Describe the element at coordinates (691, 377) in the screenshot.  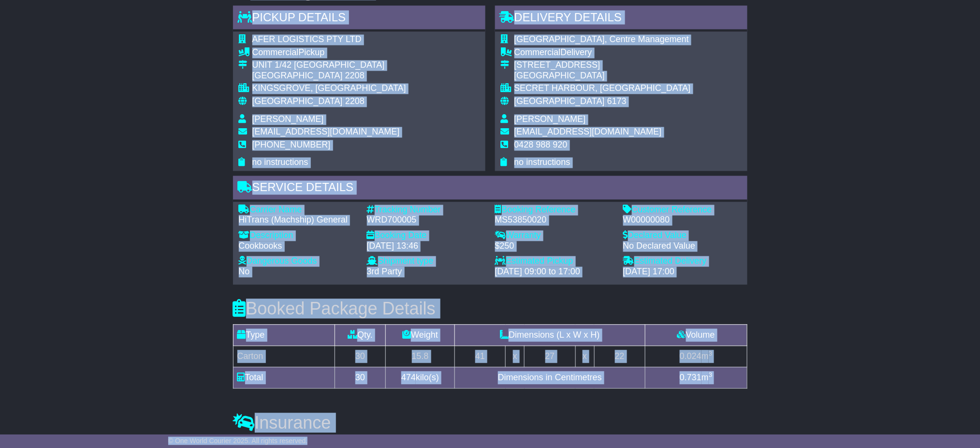
I see `span: 0.731` at that location.